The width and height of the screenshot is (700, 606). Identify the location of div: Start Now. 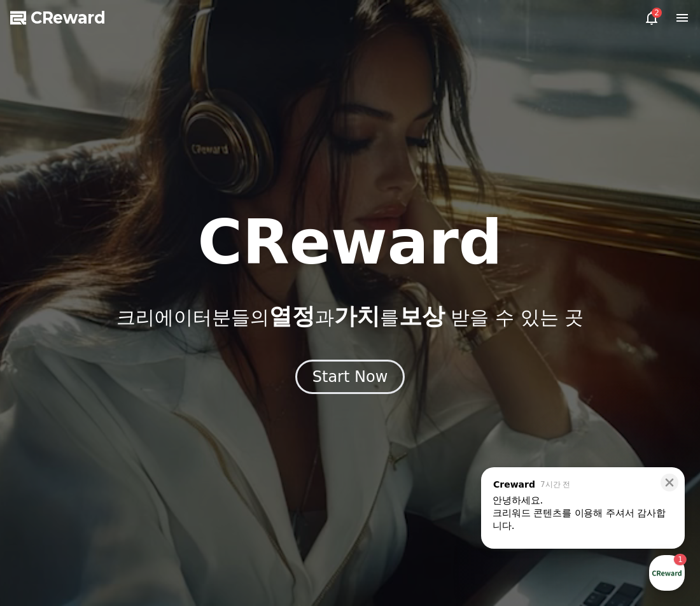
(350, 377).